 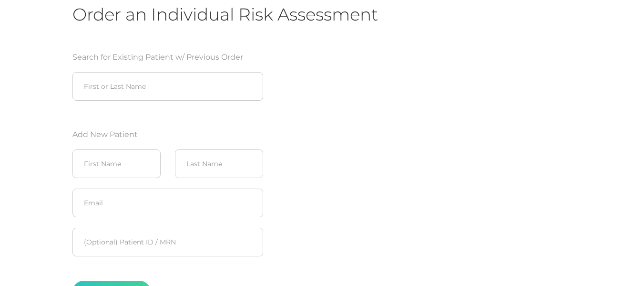 I want to click on label: Add New Patient, so click(x=168, y=135).